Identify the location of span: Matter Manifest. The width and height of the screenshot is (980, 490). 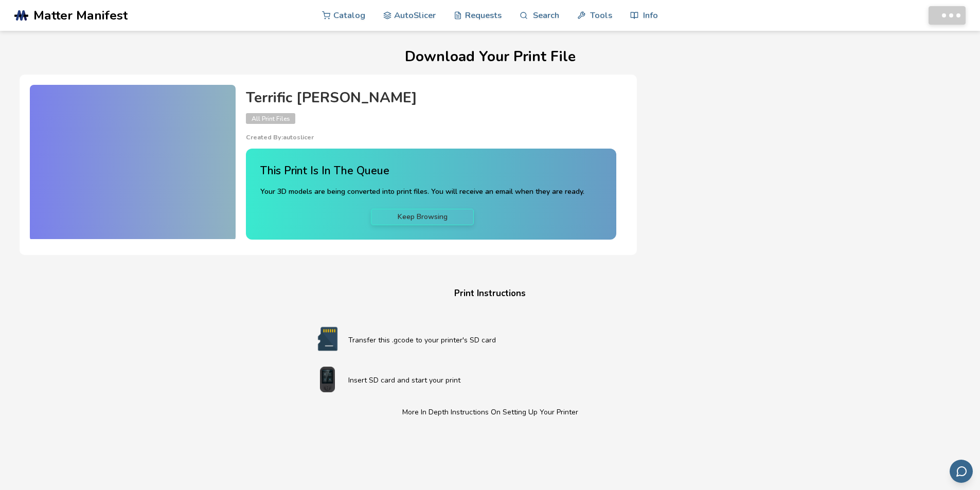
(80, 16).